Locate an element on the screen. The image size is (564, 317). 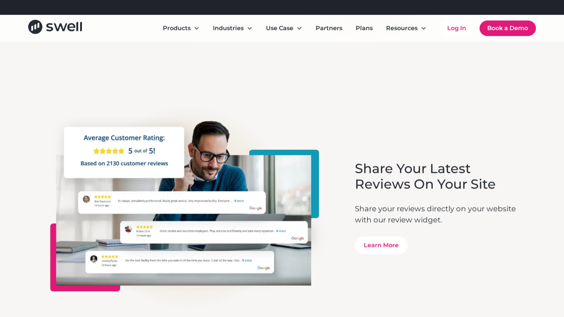
a: Partners is located at coordinates (329, 28).